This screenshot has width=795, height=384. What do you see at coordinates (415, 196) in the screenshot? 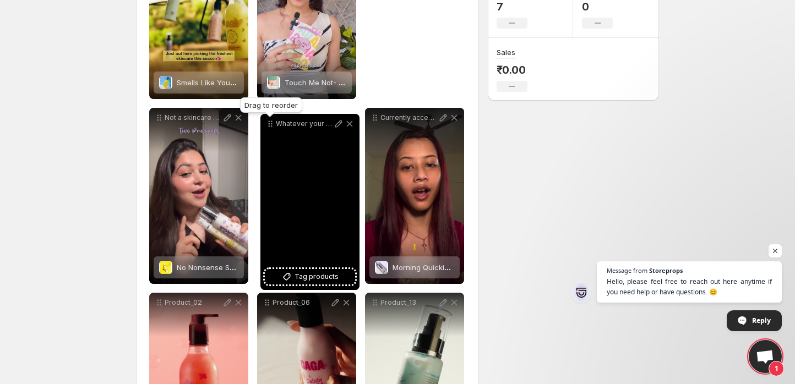
I see `div: Currently accepting compliments thanks to ohsogaga skin skincare hydration hydratingskincare skin...` at bounding box center [415, 196].